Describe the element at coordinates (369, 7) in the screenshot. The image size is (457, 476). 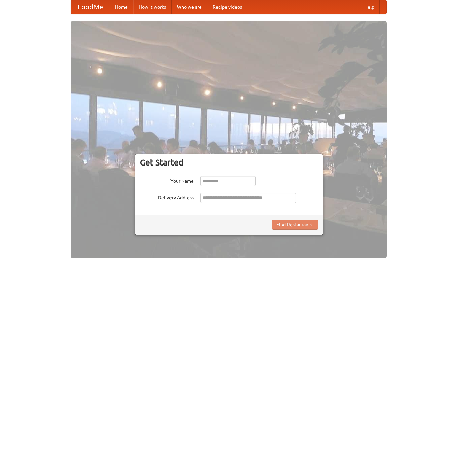
I see `a: Help` at that location.